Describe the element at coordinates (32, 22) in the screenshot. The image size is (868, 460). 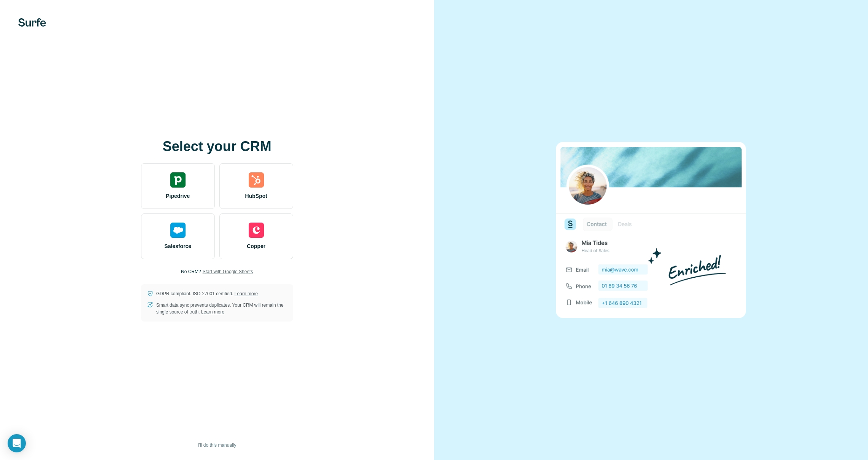
I see `img: Surfe's logo` at that location.